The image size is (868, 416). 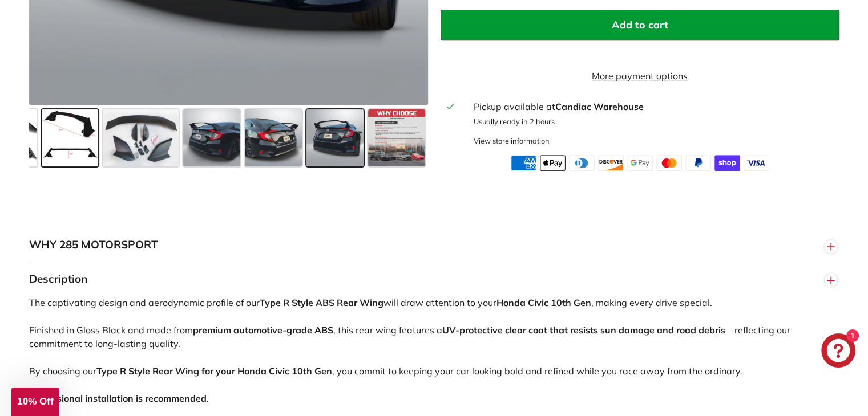 I want to click on p: Usually ready in 2 hours, so click(x=652, y=121).